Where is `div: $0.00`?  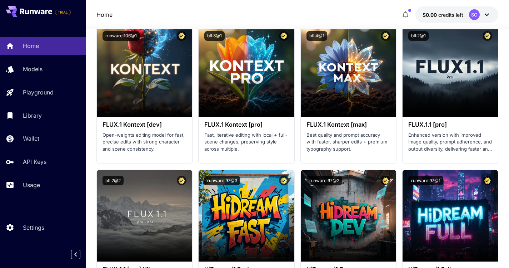
div: $0.00 is located at coordinates (443, 15).